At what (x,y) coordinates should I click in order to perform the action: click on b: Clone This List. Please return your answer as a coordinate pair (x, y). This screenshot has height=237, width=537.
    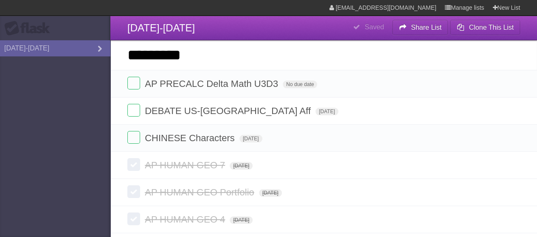
    Looking at the image, I should click on (491, 27).